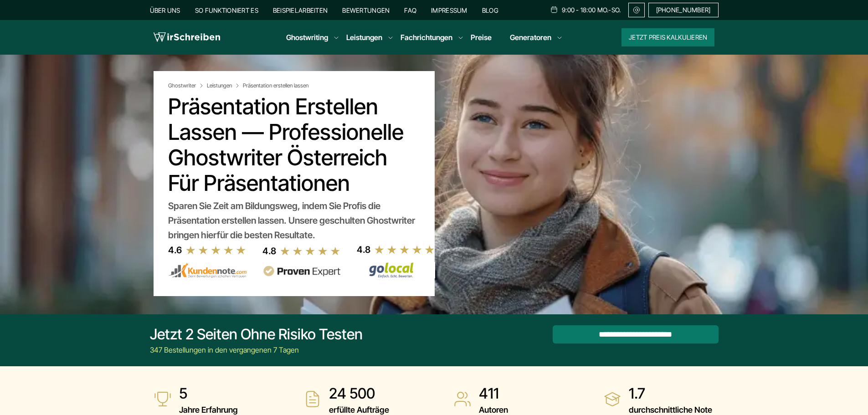  What do you see at coordinates (410, 10) in the screenshot?
I see `a: FAQ` at bounding box center [410, 10].